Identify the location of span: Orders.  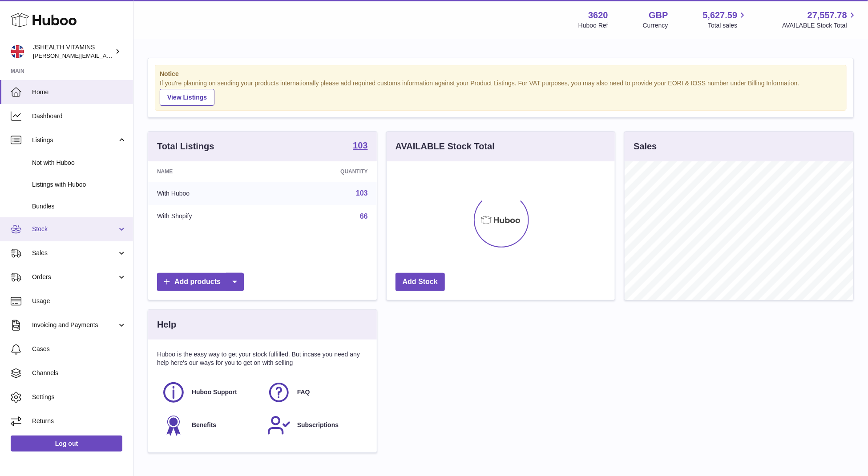
(74, 277).